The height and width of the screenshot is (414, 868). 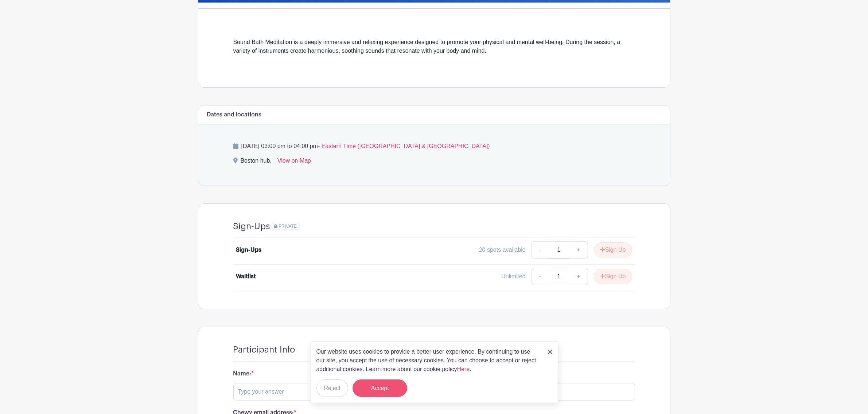 I want to click on input: Type your answer, so click(x=434, y=392).